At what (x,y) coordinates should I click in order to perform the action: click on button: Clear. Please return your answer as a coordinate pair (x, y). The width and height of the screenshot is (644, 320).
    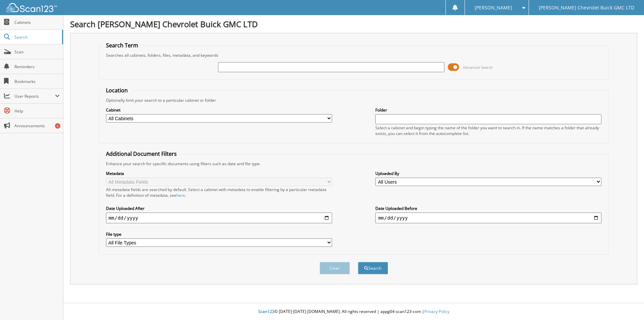
    Looking at the image, I should click on (335, 268).